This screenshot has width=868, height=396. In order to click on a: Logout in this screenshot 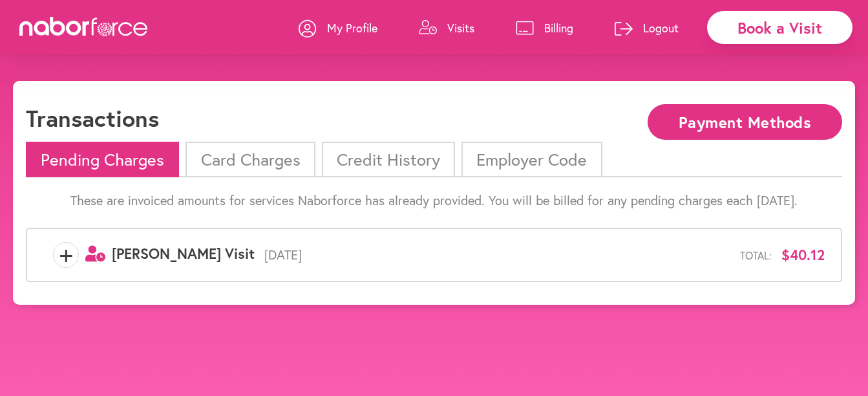, I will do `click(646, 28)`.